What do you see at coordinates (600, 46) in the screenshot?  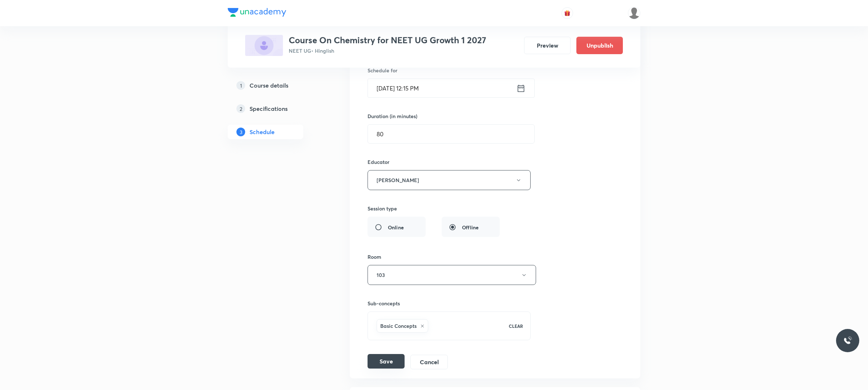 I see `button: Unpublish` at bounding box center [600, 46].